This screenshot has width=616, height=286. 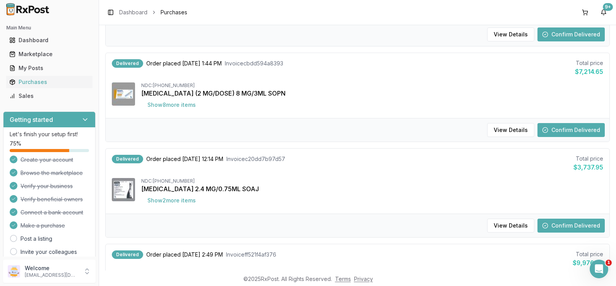 I want to click on span: Invoice c20dd7b97d57, so click(x=256, y=159).